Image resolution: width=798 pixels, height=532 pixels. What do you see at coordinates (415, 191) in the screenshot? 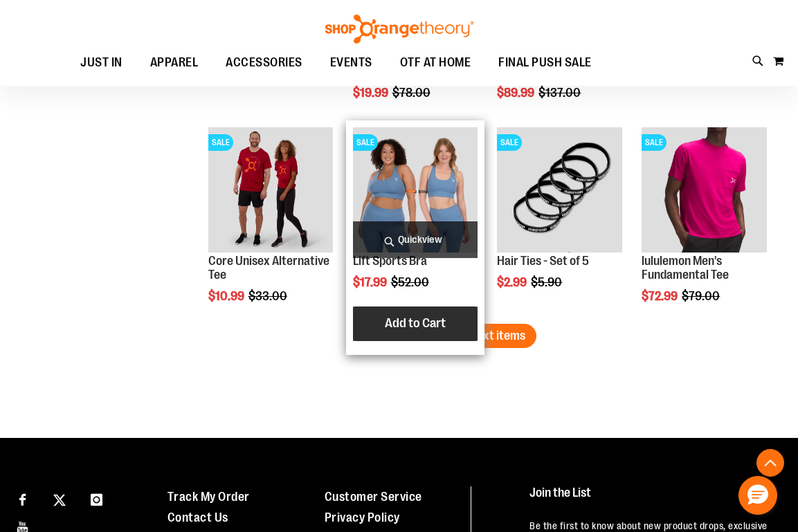
I see `a: Main of 2024 Covention Lift Sports BraSALE` at bounding box center [415, 191].